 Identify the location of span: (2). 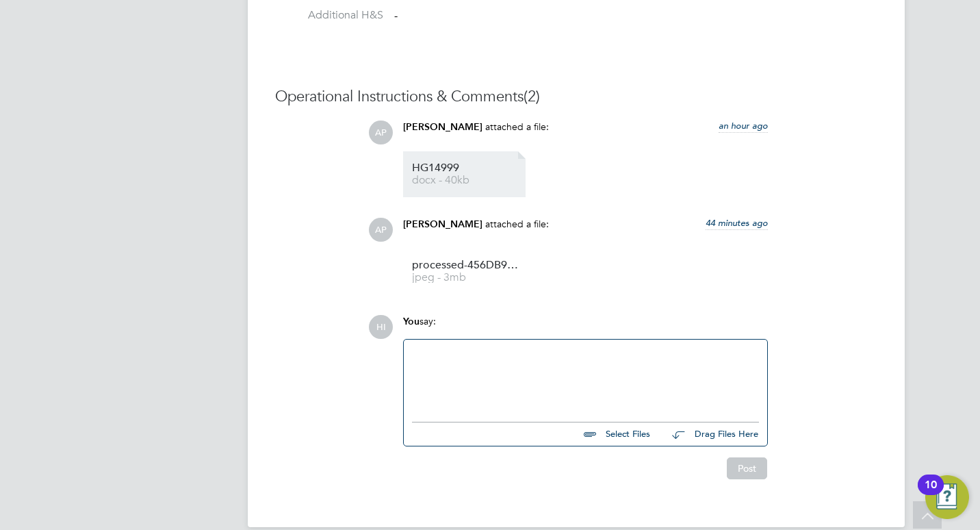
(532, 96).